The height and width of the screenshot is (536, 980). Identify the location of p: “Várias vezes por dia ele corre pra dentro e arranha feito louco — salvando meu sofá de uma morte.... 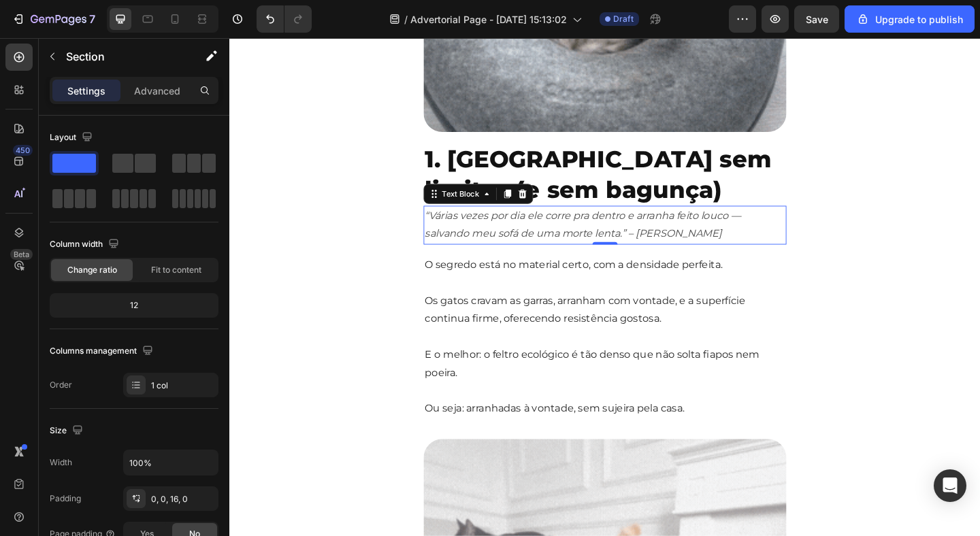
(408, 203).